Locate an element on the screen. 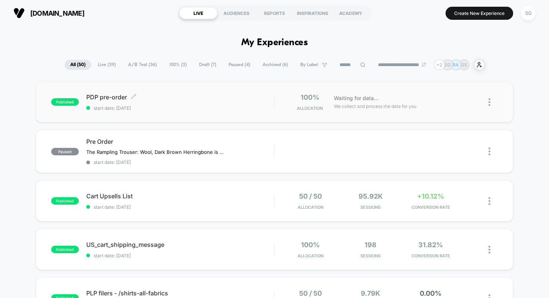 Image resolution: width=549 pixels, height=298 pixels. span: All ( 50 ) is located at coordinates (78, 65).